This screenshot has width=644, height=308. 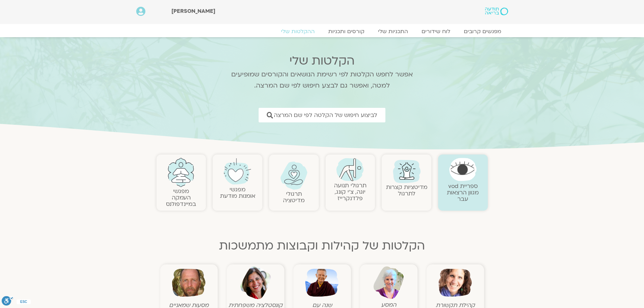 I want to click on nav: Menu, so click(x=322, y=32).